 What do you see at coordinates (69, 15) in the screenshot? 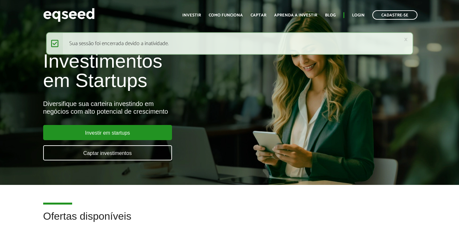
I see `img: EqSeed` at bounding box center [69, 15].